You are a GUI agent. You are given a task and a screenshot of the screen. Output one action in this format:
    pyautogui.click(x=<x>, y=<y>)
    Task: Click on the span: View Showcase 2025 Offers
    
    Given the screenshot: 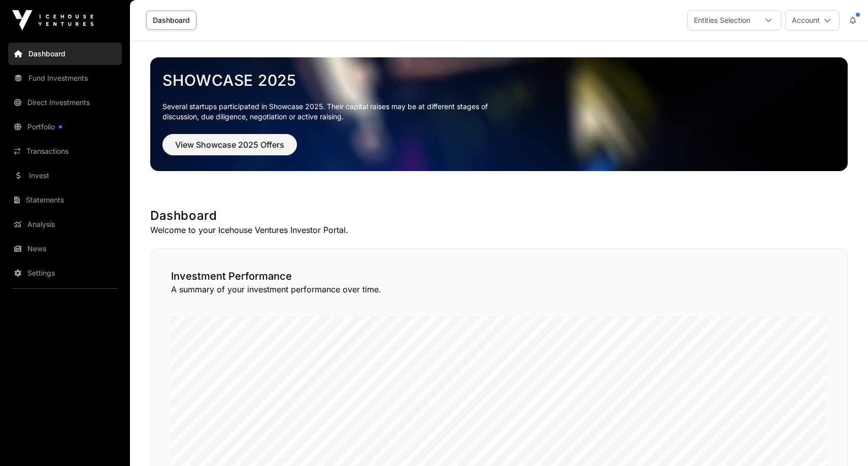 What is the action you would take?
    pyautogui.click(x=229, y=145)
    